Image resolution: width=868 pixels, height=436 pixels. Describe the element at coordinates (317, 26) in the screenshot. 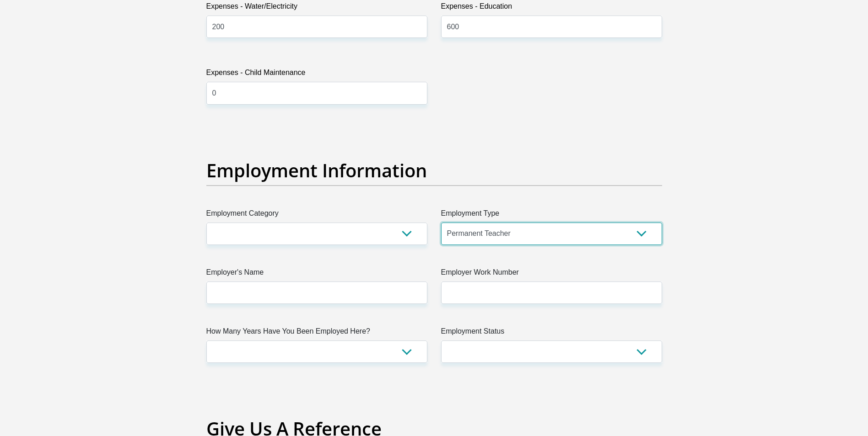

I see `input: Expenses - Water/Electricity` at that location.